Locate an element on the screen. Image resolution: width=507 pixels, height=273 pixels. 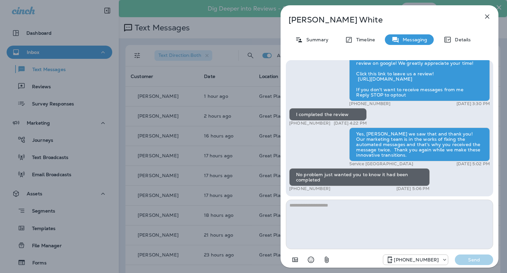
div: No problem just wanted you to know it had been completed is located at coordinates (360, 177).